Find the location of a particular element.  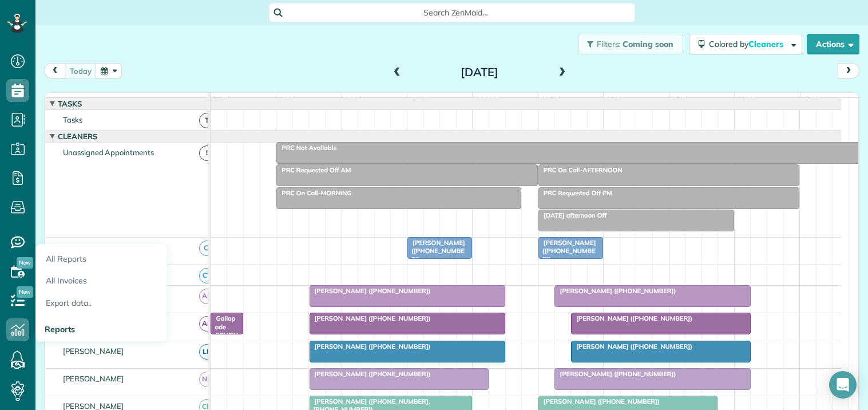

span: 9am is located at coordinates (352, 100).